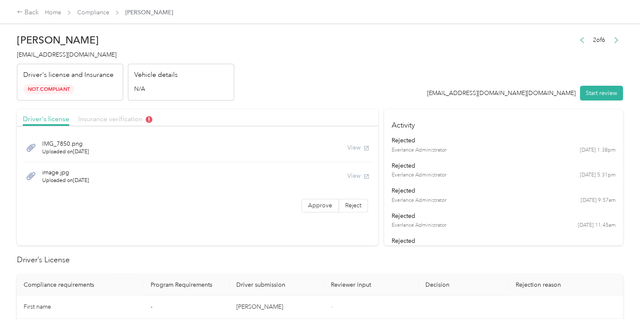 Image resolution: width=644 pixels, height=334 pixels. Describe the element at coordinates (53, 12) in the screenshot. I see `a: Home` at that location.